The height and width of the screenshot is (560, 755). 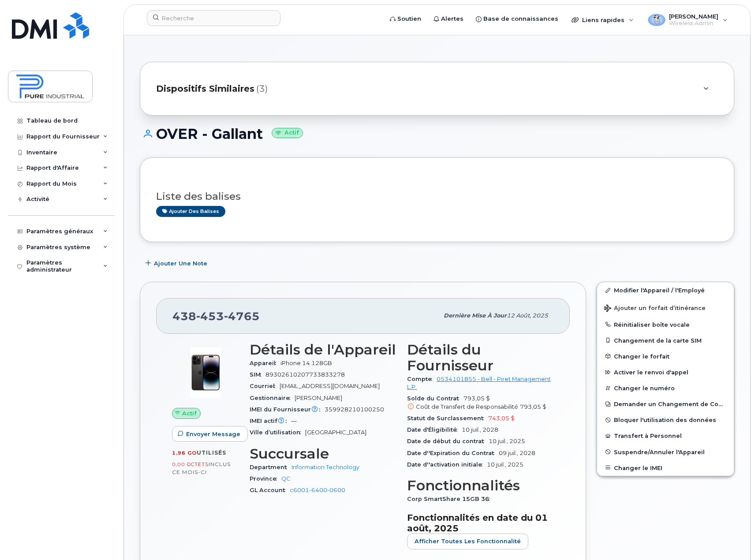 What do you see at coordinates (666, 290) in the screenshot?
I see `a: Modifier l'Appareil / l'Employé` at bounding box center [666, 290].